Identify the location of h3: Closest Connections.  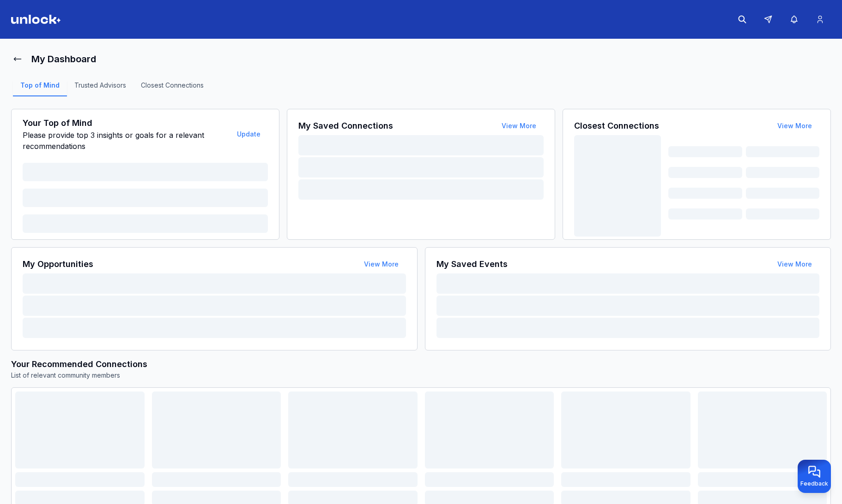
(617, 126).